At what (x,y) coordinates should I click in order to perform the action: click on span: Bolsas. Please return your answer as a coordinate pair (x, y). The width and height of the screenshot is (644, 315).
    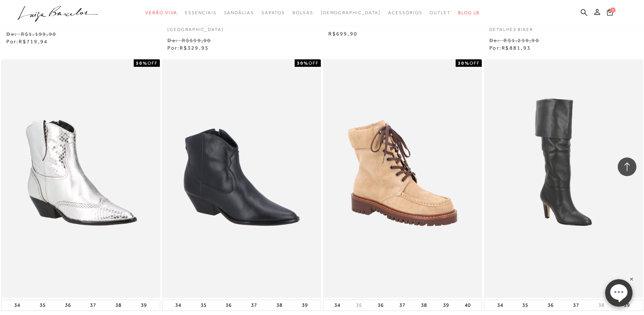
    Looking at the image, I should click on (303, 13).